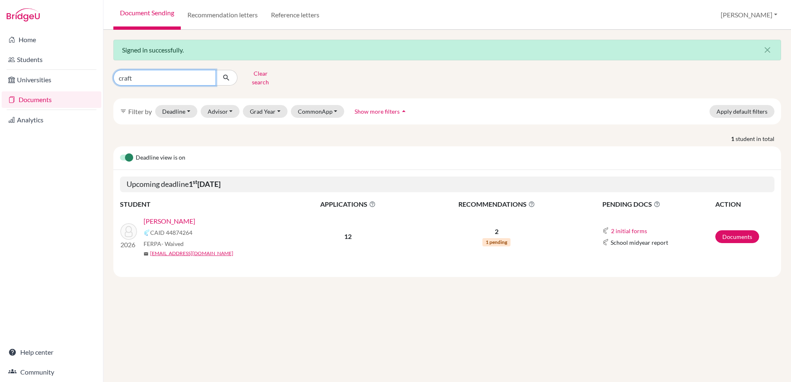  What do you see at coordinates (497, 242) in the screenshot?
I see `span: 1 pending` at bounding box center [497, 242].